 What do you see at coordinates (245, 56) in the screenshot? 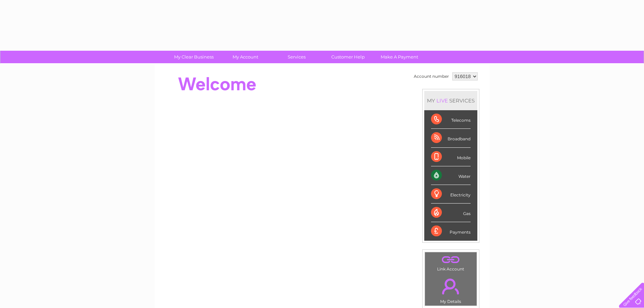
I see `a: My Account` at bounding box center [245, 56].